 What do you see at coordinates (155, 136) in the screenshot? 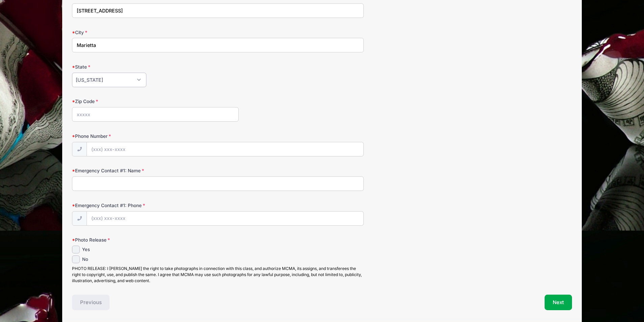
I see `label: Phone Number` at bounding box center [155, 136].